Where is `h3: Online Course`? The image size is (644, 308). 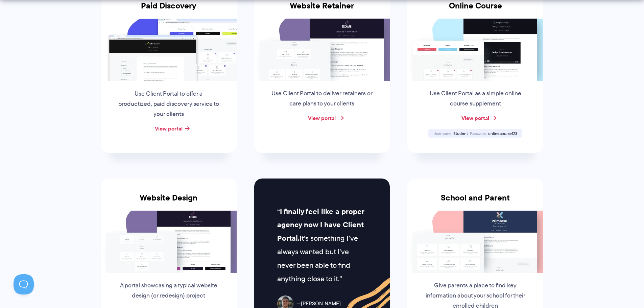
h3: Online Course is located at coordinates (475, 10).